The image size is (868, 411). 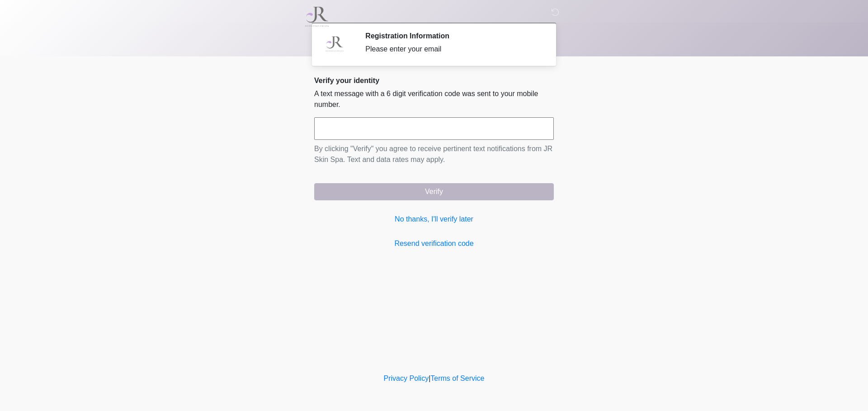 I want to click on img: Agent Avatar, so click(x=334, y=45).